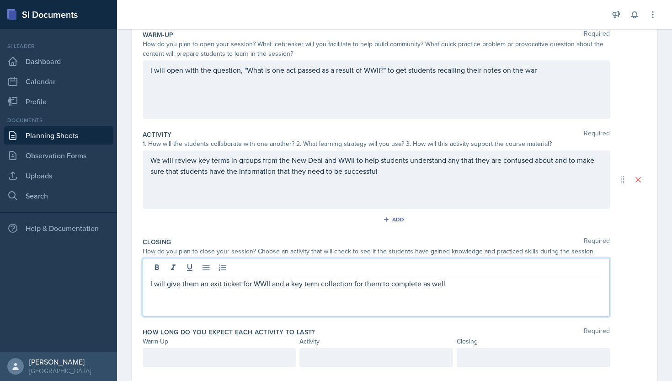  Describe the element at coordinates (228, 332) in the screenshot. I see `label: How long do you expect each activity to last?` at that location.